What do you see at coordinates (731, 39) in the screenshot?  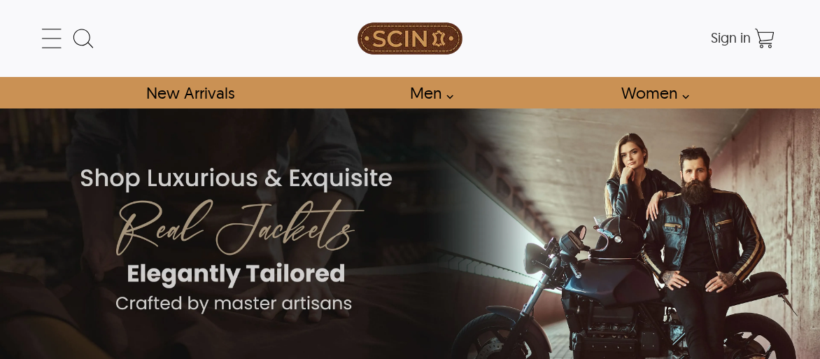 I see `a: Sign in` at bounding box center [731, 39].